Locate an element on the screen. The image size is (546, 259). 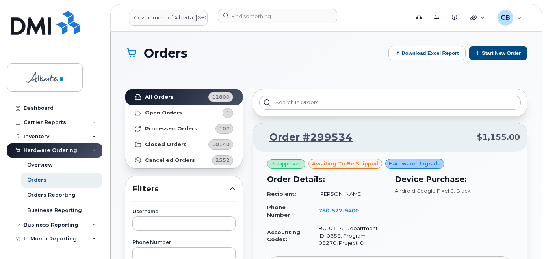
label: Phone Number is located at coordinates (184, 242).